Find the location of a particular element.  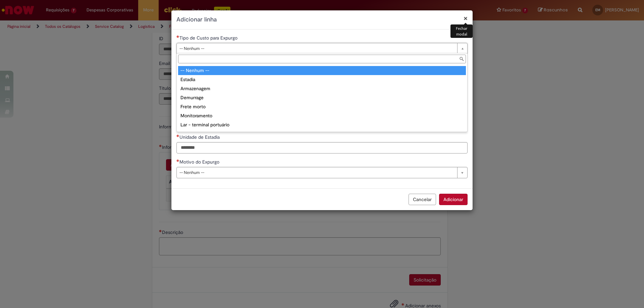

div: Estadia is located at coordinates (322, 79).